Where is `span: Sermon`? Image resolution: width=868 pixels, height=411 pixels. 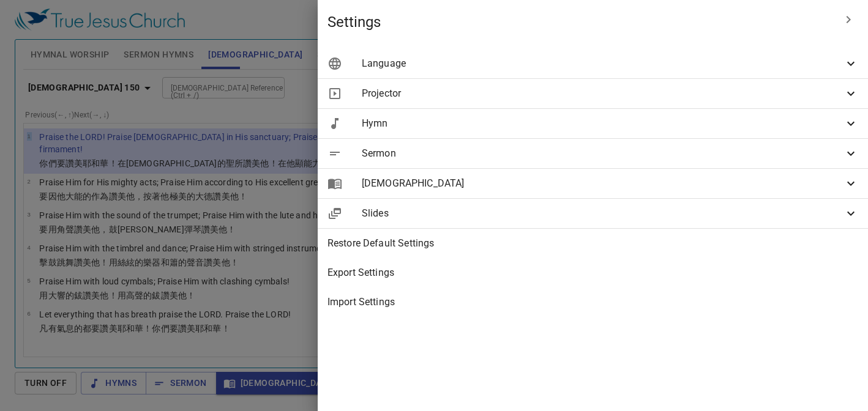 span: Sermon is located at coordinates (602, 153).